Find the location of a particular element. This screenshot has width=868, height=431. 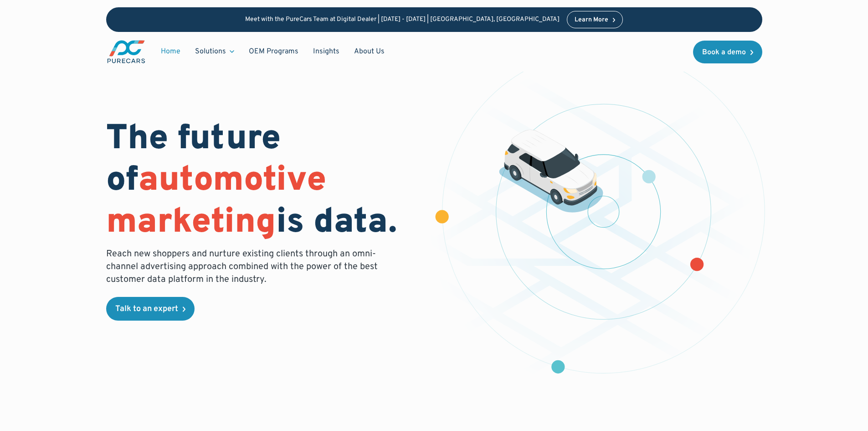

a: main is located at coordinates (126, 52).